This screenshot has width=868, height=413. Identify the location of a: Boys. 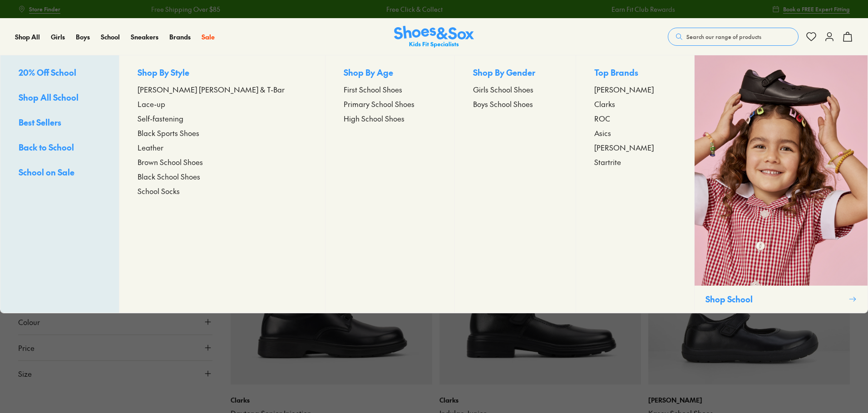
(82, 37).